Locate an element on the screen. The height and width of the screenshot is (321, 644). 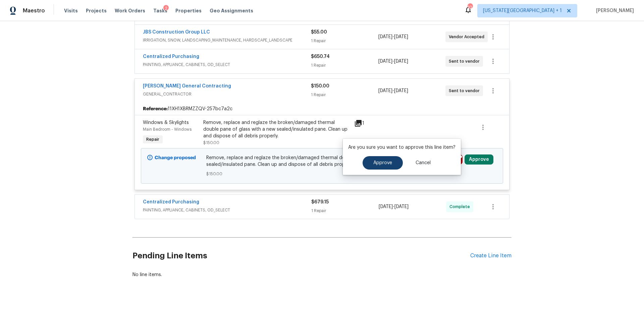
div: No line items. is located at coordinates (322, 275).